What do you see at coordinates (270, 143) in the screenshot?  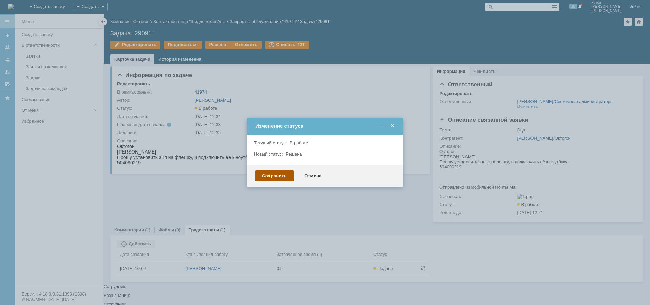 I see `label: Текущий статус:` at bounding box center [270, 143].